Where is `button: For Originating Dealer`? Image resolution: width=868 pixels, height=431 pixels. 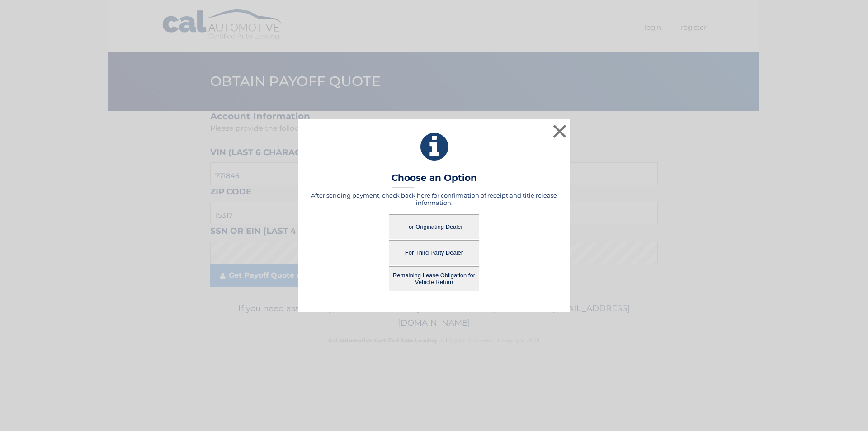
button: For Originating Dealer is located at coordinates (434, 227).